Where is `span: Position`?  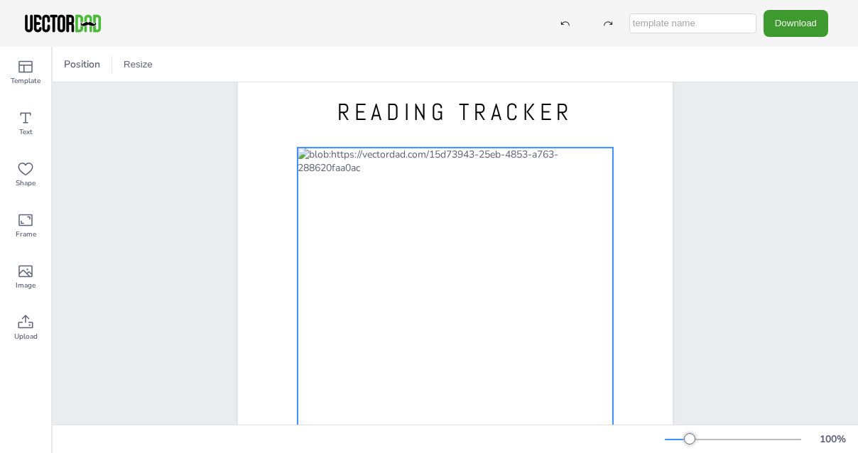 span: Position is located at coordinates (82, 64).